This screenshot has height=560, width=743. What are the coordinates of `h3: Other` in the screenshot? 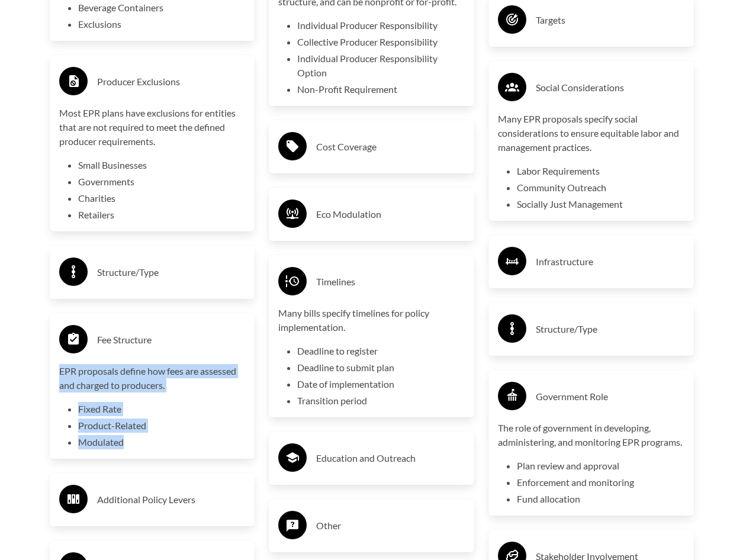 It's located at (390, 525).